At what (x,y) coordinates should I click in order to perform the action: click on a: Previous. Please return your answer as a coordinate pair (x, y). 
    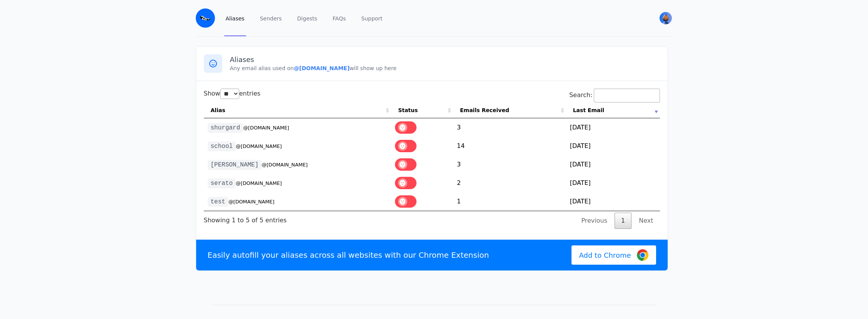
    Looking at the image, I should click on (594, 221).